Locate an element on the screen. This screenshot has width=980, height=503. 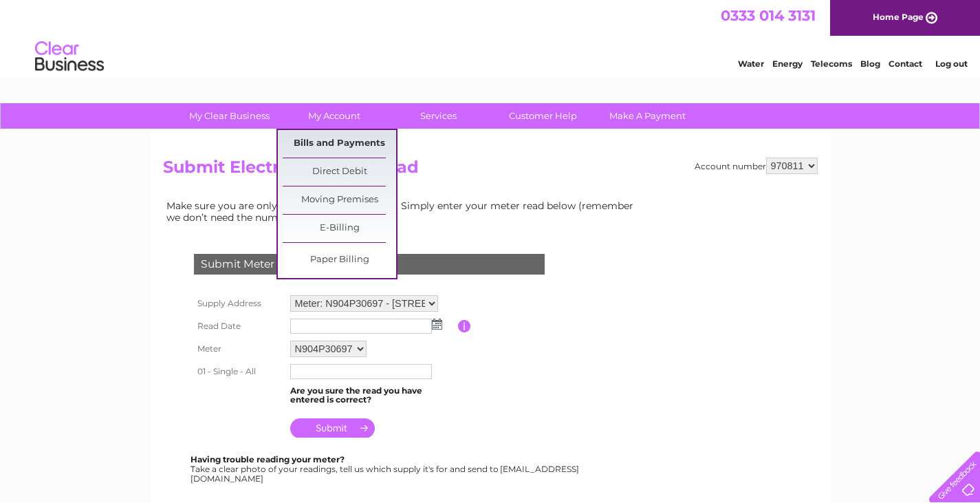
th: Read Date is located at coordinates (239, 326).